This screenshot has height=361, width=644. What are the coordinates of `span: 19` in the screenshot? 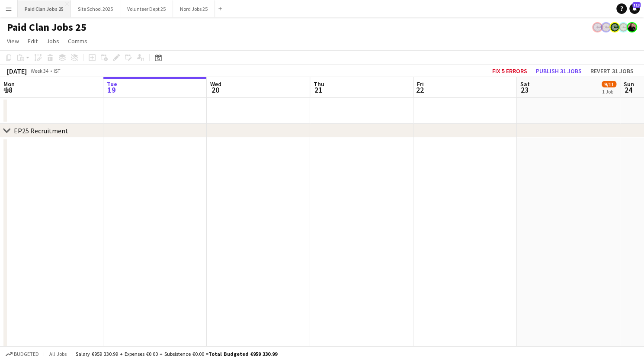 It's located at (111, 90).